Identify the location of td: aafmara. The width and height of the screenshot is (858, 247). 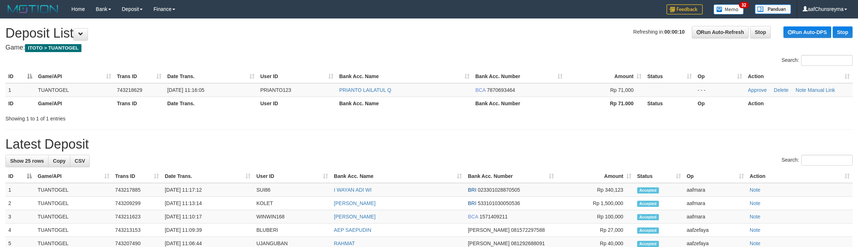
(716, 190).